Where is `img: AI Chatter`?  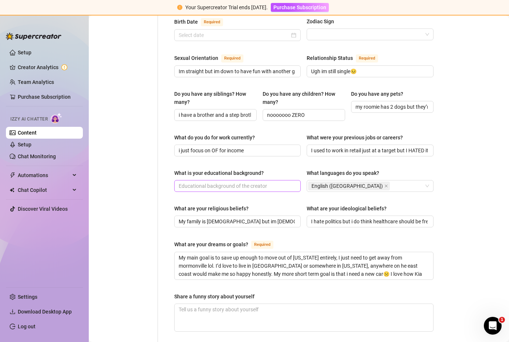
img: AI Chatter is located at coordinates (56, 118).